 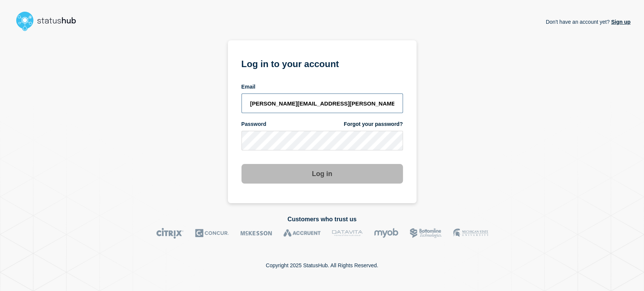 What do you see at coordinates (322, 219) in the screenshot?
I see `h2: Customers who trust us` at bounding box center [322, 219].